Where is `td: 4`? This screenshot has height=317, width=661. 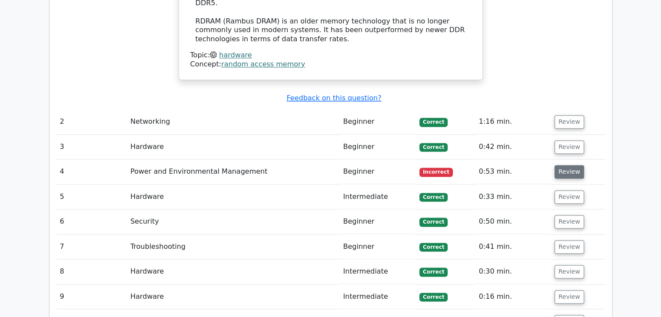
td: 4 is located at coordinates (92, 172).